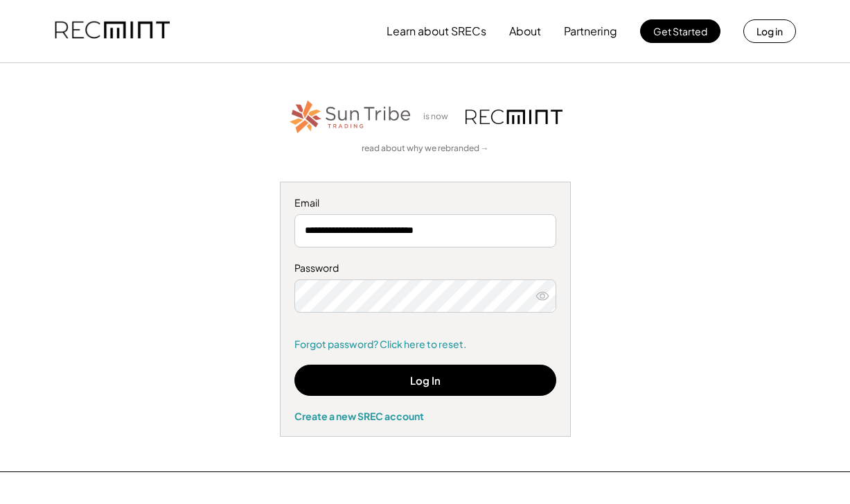 Image resolution: width=850 pixels, height=504 pixels. I want to click on img: STT_Horizontal_Logo%2B-%2BColor.png, so click(351, 117).